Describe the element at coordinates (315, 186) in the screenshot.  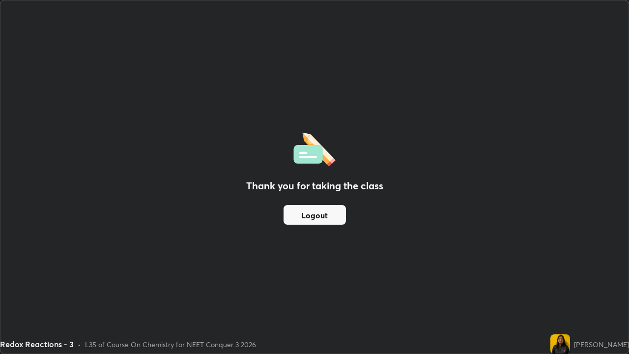
I see `h2: Thank you for taking the class` at that location.